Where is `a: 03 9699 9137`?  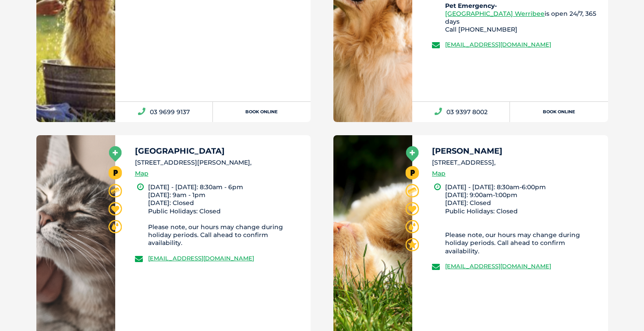
a: 03 9699 9137 is located at coordinates (164, 112).